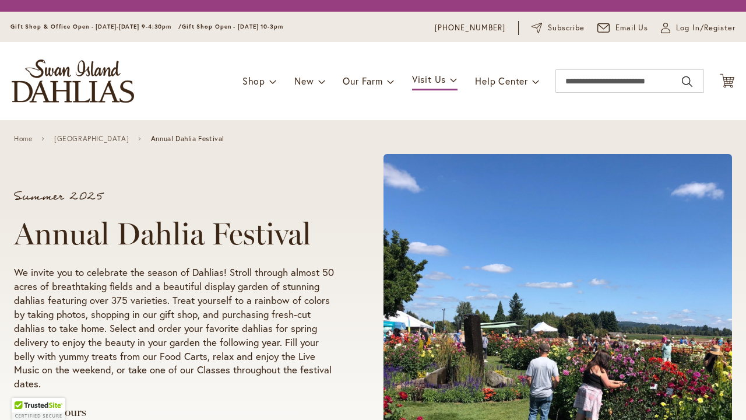 This screenshot has height=420, width=746. What do you see at coordinates (177, 412) in the screenshot?
I see `h3: Festival Hours` at bounding box center [177, 412].